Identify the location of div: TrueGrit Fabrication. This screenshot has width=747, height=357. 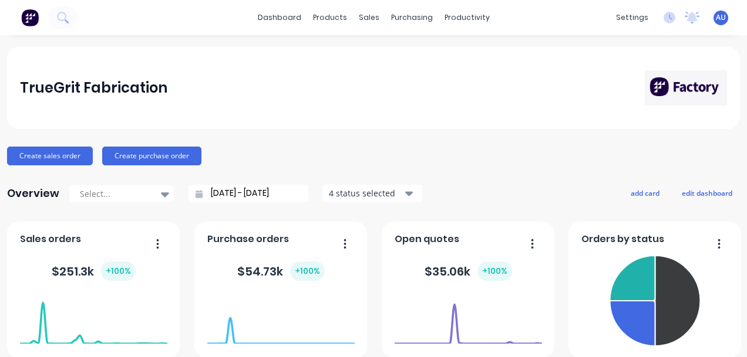
(93, 88).